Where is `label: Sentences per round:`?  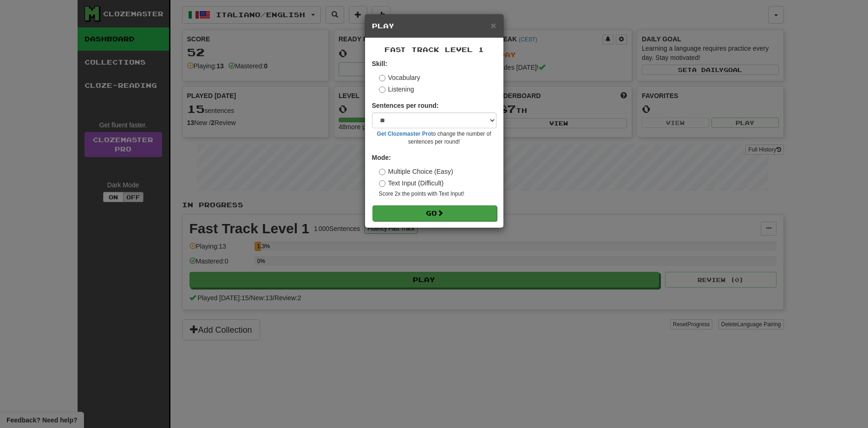
label: Sentences per round: is located at coordinates (405, 105).